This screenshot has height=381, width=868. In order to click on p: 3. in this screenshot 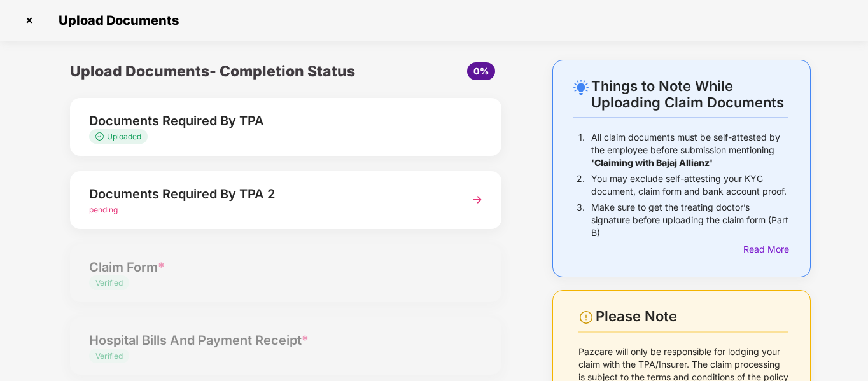, I will do `click(580, 220)`.